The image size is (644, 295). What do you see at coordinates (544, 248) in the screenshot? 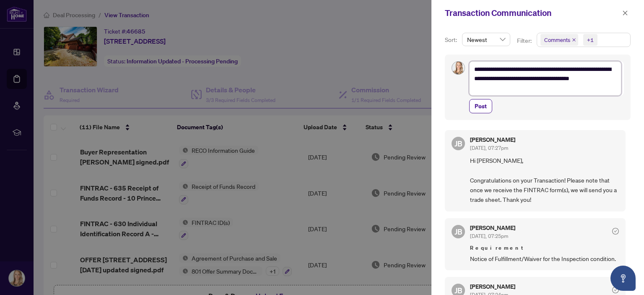
I see `span: Requirement` at bounding box center [544, 248].